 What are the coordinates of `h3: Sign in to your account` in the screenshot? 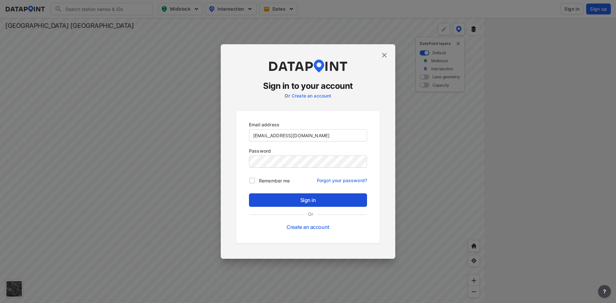 It's located at (308, 86).